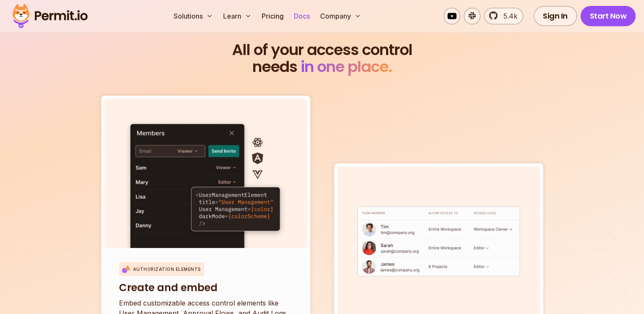  I want to click on button: Learn, so click(237, 16).